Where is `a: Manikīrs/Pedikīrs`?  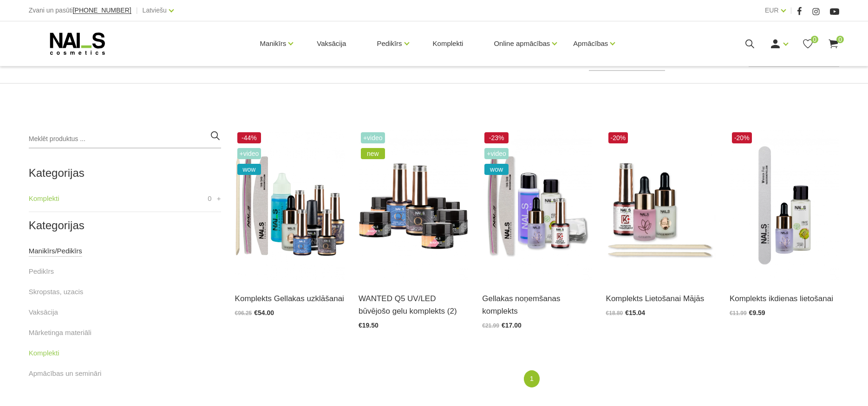 a: Manikīrs/Pedikīrs is located at coordinates (55, 251).